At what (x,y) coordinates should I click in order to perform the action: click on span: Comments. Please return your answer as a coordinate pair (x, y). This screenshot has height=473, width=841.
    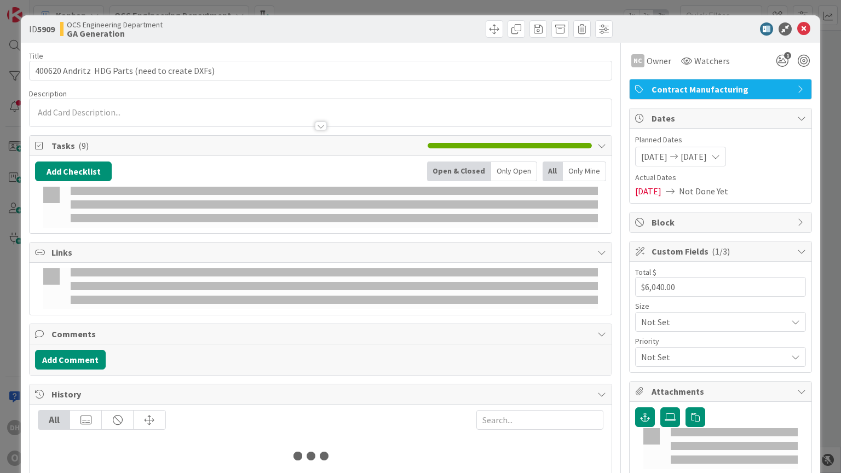
    Looking at the image, I should click on (322, 334).